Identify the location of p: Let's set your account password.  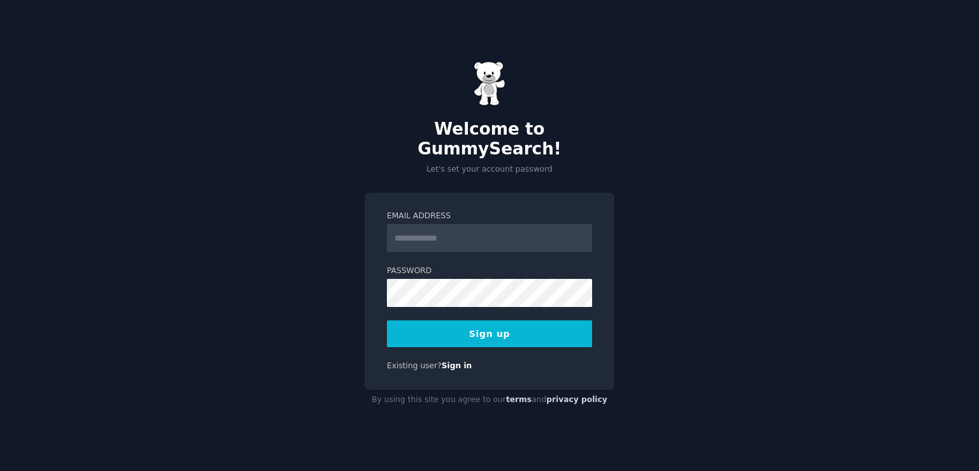
(490, 170).